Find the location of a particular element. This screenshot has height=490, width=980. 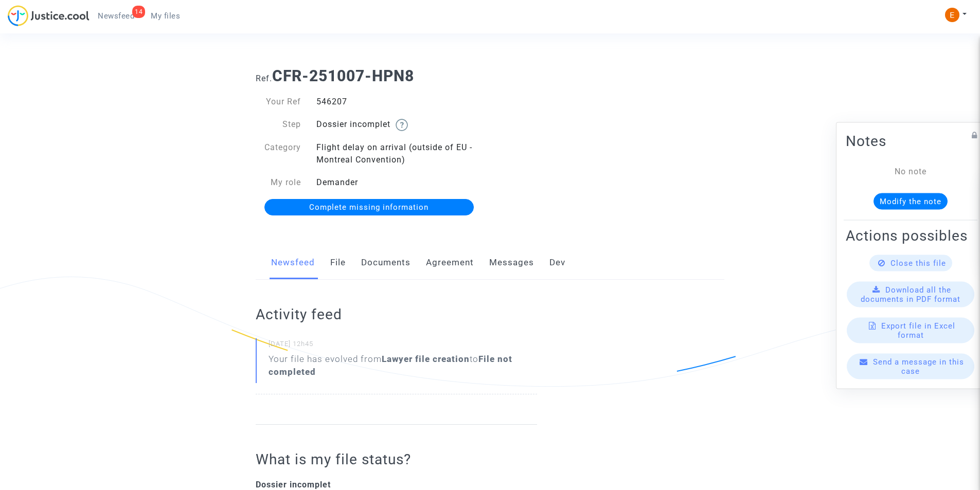

span: Close this file is located at coordinates (918, 263).